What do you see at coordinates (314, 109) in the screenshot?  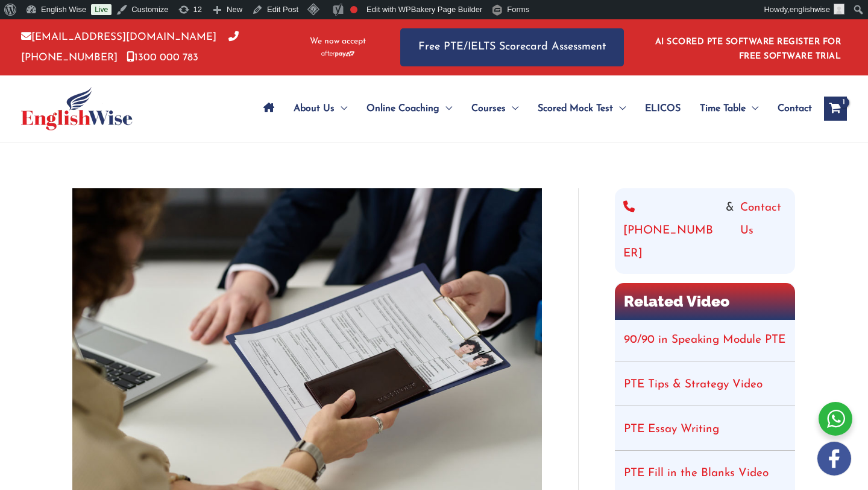 I see `span: About Us` at bounding box center [314, 109].